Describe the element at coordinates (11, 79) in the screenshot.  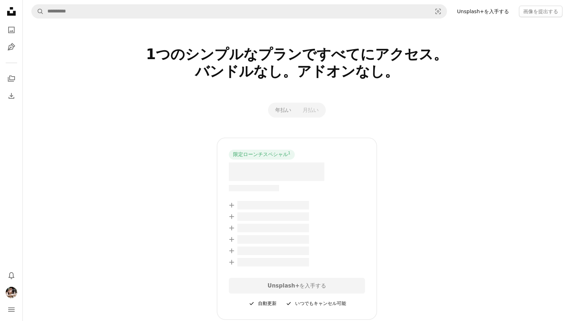
I see `a: コレクション` at that location.